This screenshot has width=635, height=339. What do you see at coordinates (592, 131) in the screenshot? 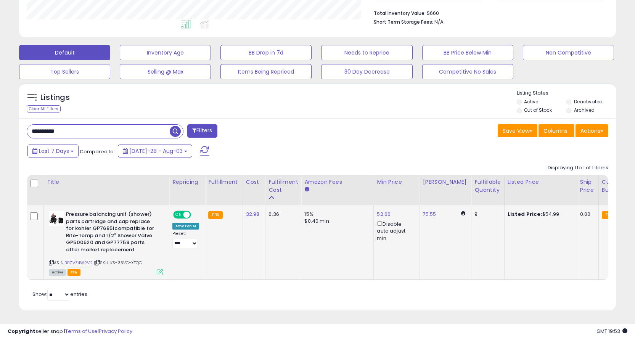
I see `button: Actions` at bounding box center [592, 131].